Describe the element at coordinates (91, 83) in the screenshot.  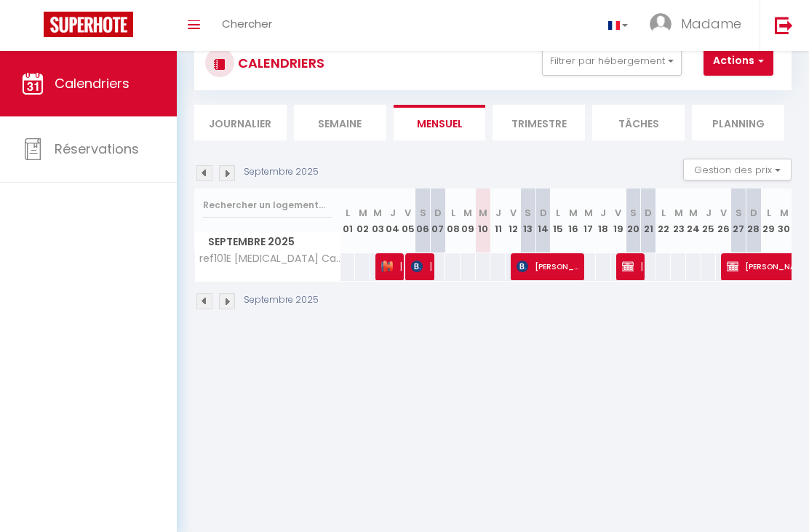
I see `span: Calendriers` at that location.